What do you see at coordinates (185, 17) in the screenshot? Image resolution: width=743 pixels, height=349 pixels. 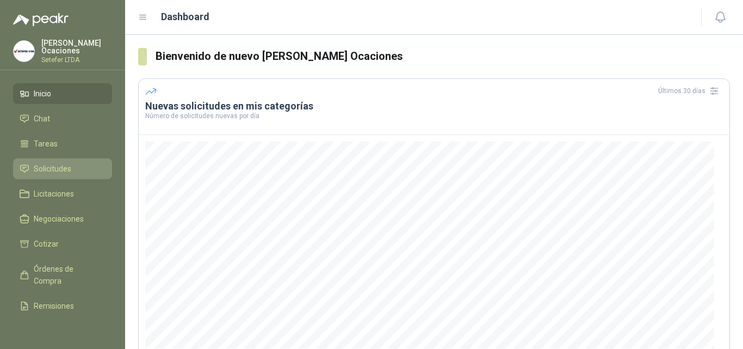 I see `h1: Dashboard` at bounding box center [185, 17].